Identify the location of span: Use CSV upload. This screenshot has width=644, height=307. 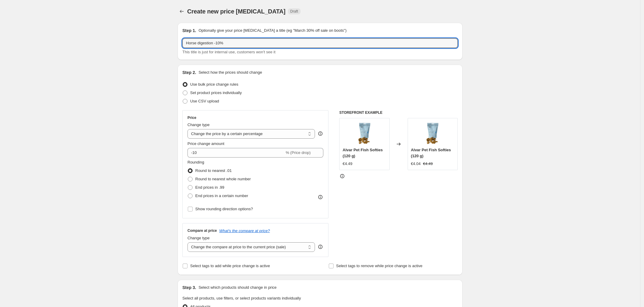
(204, 101).